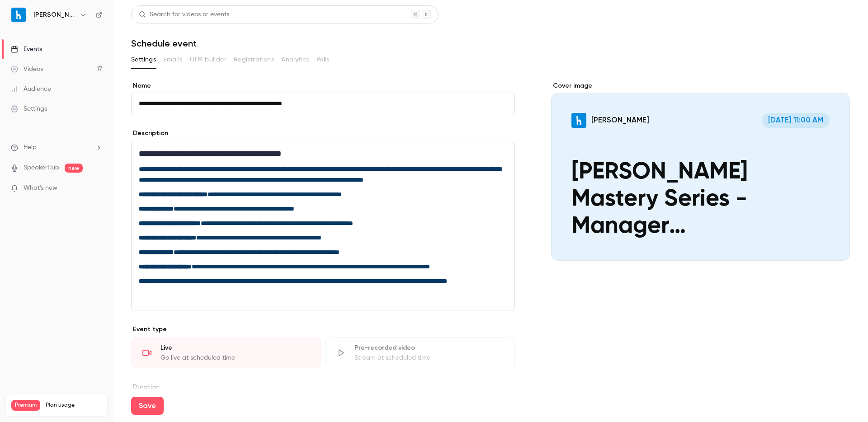 The image size is (868, 422). I want to click on button: Settings, so click(143, 60).